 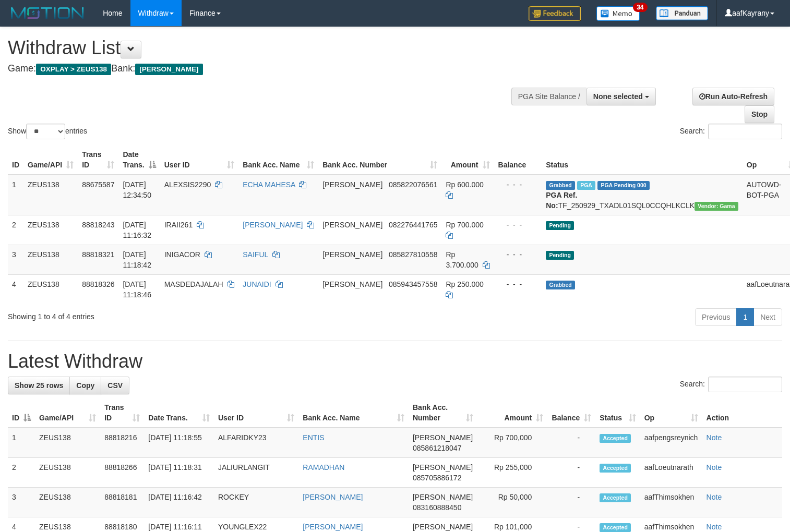 I want to click on th: ID, so click(x=16, y=159).